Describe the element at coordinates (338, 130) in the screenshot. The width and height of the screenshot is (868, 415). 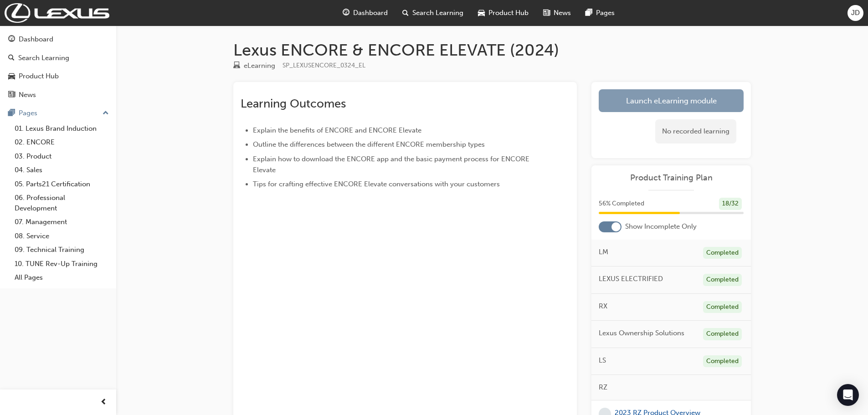
I see `span: Explain the benefits of ENCORE and ENCORE Elevate` at that location.